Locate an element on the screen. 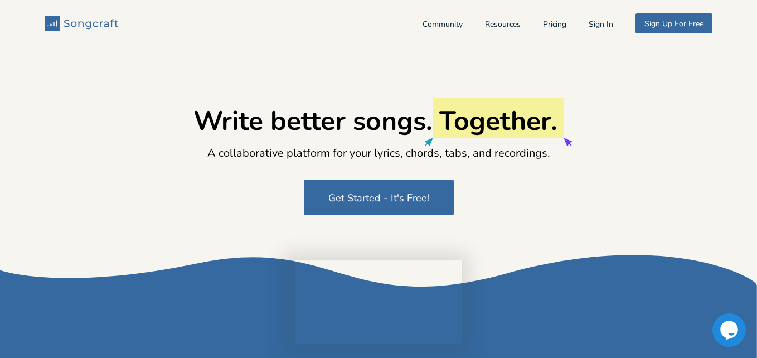  h1: Write better songs. is located at coordinates (378, 122).